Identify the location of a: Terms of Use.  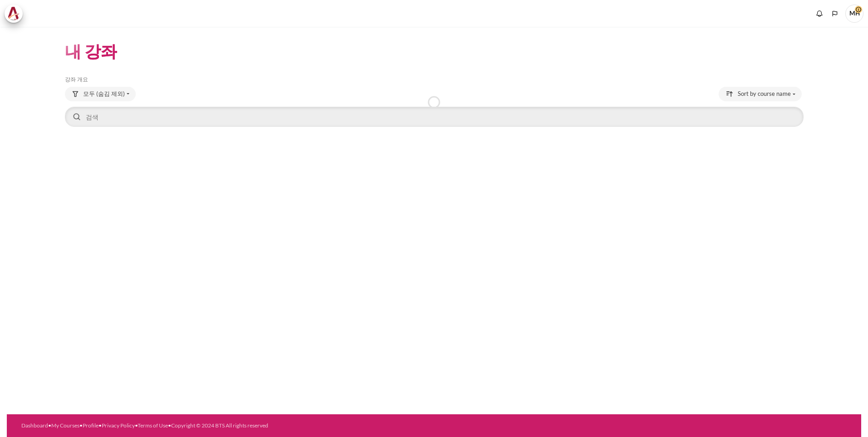
(152, 425).